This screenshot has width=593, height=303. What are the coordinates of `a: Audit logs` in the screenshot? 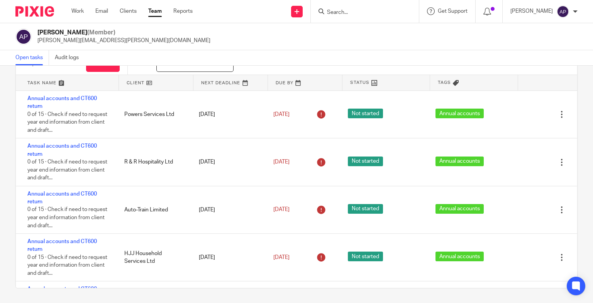 It's located at (69, 58).